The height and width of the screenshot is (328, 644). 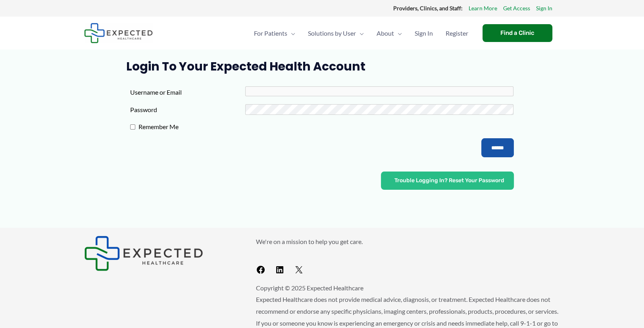 I want to click on a: AboutMenu Toggle, so click(x=389, y=34).